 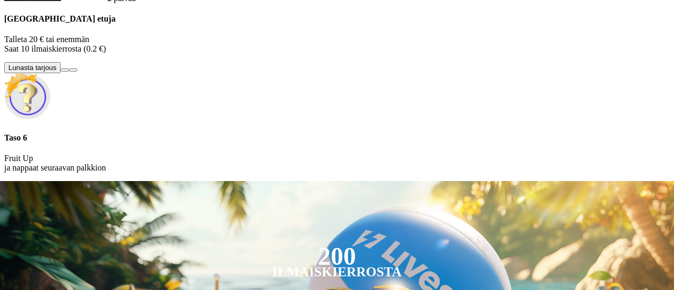 I want to click on button: Lunasta tarjous, so click(x=32, y=67).